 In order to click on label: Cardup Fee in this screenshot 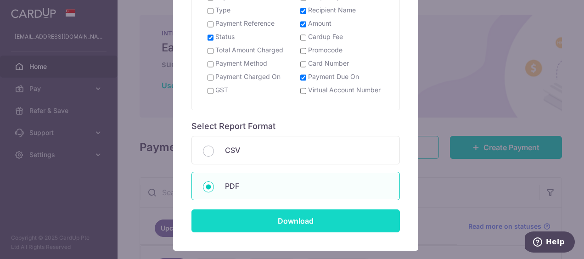, I will do `click(326, 37)`.